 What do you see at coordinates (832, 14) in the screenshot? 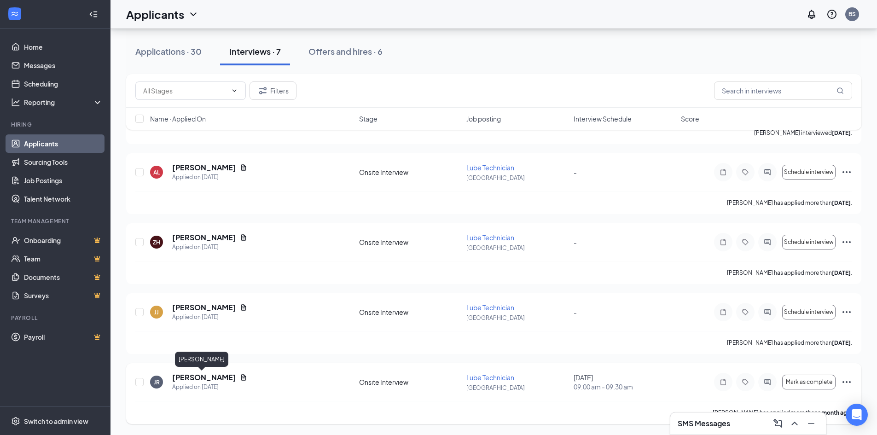
I see `svg: QuestionInfo` at bounding box center [832, 14].